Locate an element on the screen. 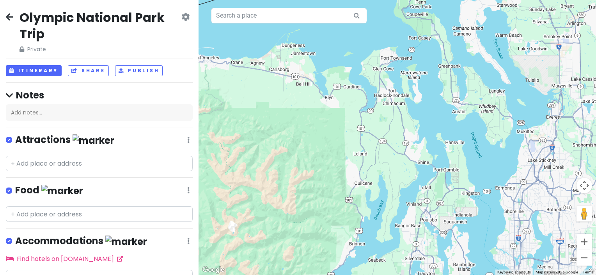 This screenshot has width=596, height=275. span: Private is located at coordinates (99, 49).